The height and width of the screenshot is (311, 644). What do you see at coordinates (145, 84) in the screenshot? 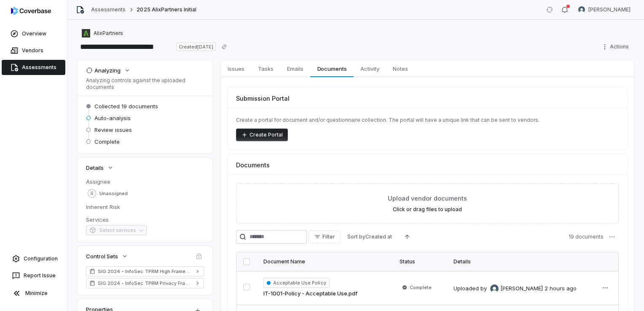
I see `p: Analyzing controls against the uploaded documents` at bounding box center [145, 84].